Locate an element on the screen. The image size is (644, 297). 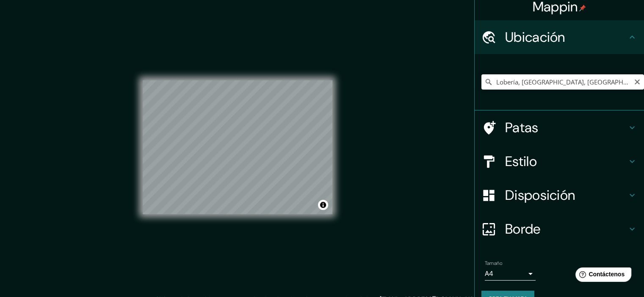
div: Estilo is located at coordinates (559, 161).